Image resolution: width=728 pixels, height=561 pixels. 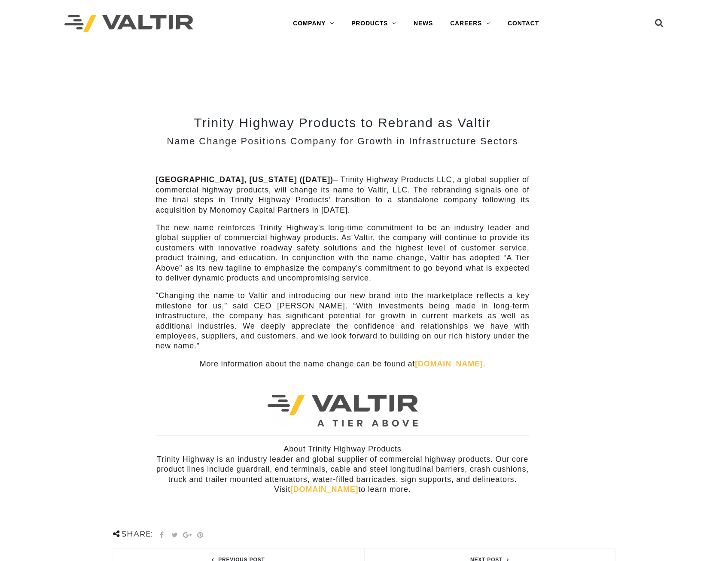 What do you see at coordinates (129, 24) in the screenshot?
I see `img: Valtir` at bounding box center [129, 24].